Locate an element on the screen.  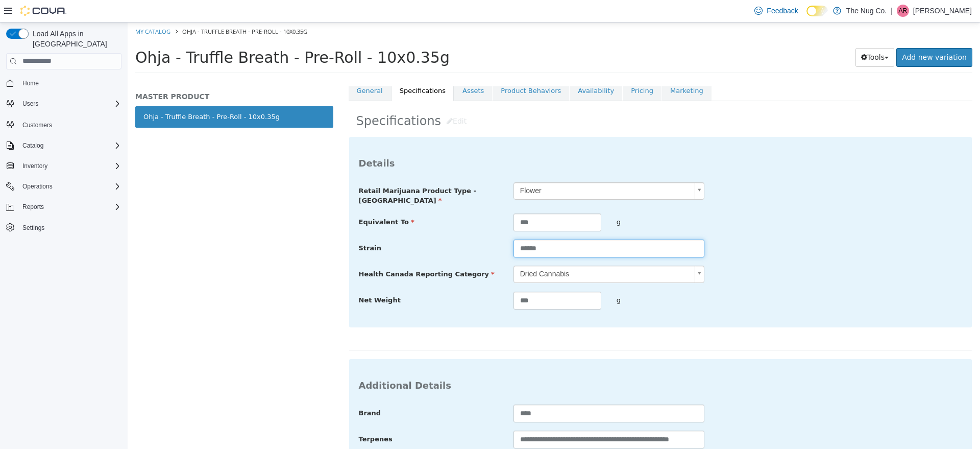
button: Customers is located at coordinates (64, 124).